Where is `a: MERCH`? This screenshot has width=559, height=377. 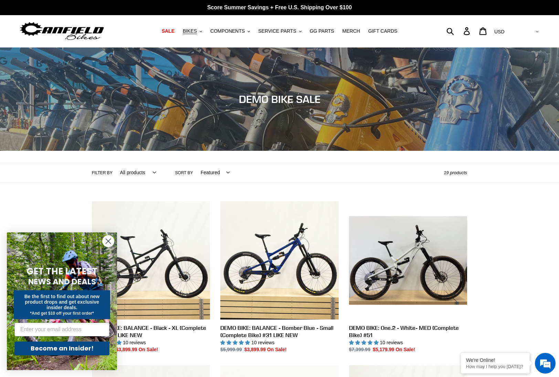
a: MERCH is located at coordinates (351, 31).